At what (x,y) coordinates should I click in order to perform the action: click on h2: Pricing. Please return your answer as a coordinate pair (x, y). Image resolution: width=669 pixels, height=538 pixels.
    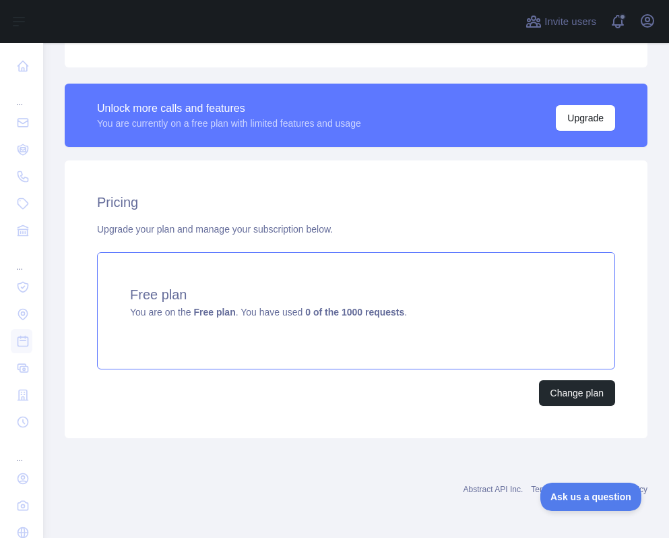
    Looking at the image, I should click on (356, 202).